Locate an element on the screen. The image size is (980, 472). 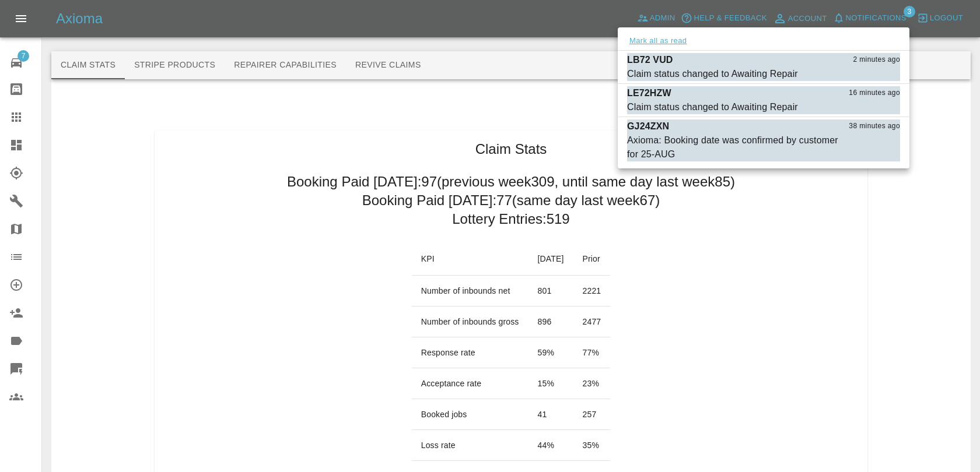
div: Axioma: Booking date was confirmed by customer for 25-AUG is located at coordinates (735, 148).